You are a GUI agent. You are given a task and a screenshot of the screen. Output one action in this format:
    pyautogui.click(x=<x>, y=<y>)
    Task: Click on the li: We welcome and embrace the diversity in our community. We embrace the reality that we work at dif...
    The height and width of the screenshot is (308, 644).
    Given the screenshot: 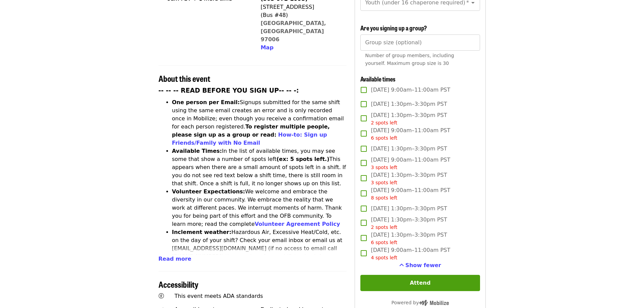 What is the action you would take?
    pyautogui.click(x=259, y=208)
    